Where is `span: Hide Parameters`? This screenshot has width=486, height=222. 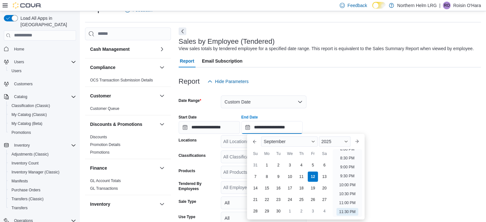 span: Hide Parameters is located at coordinates (232, 81).